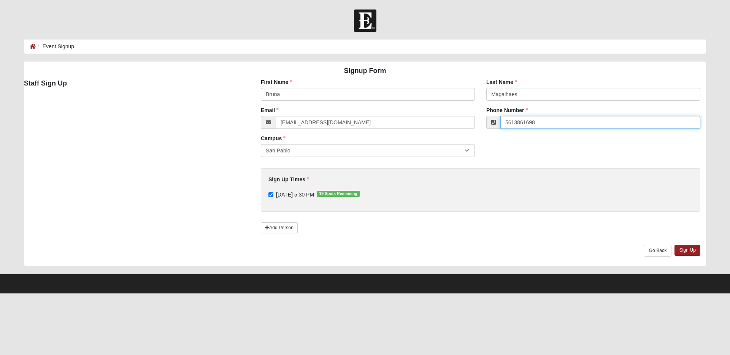 The image size is (730, 355). Describe the element at coordinates (338, 194) in the screenshot. I see `span: 19 Spots Remaining` at that location.